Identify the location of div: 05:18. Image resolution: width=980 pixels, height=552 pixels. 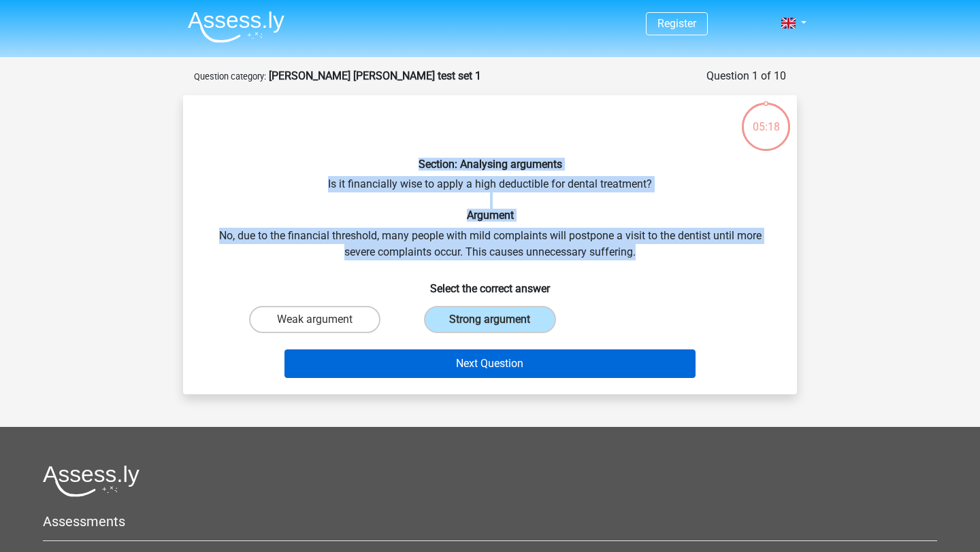
(765, 118).